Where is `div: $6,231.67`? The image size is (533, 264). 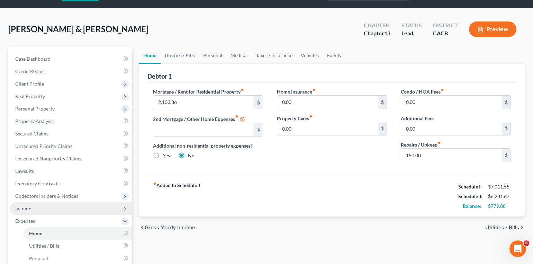 div: $6,231.67 is located at coordinates (500, 196).